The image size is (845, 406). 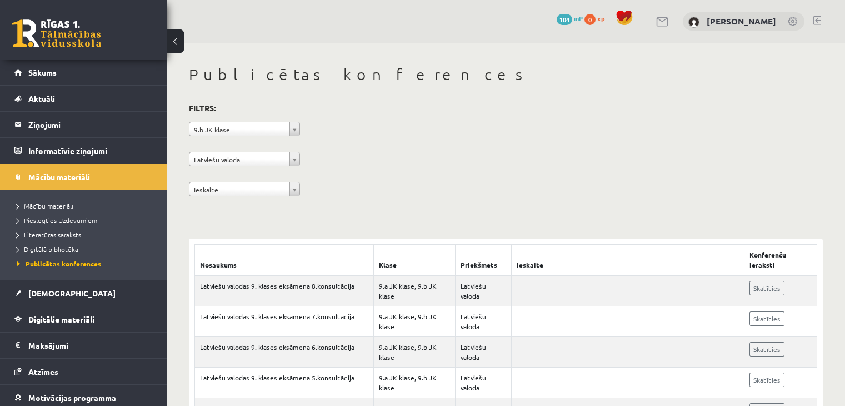 What do you see at coordinates (240, 160) in the screenshot?
I see `span: Latviešu valoda` at bounding box center [240, 160].